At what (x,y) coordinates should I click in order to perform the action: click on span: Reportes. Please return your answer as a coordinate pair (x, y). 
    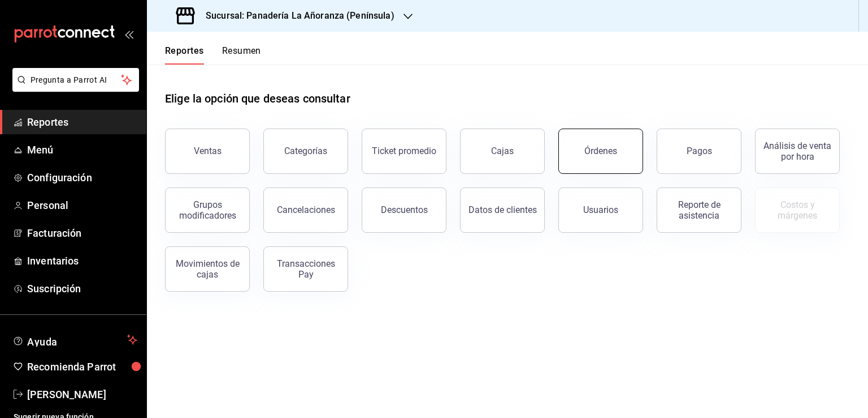
    Looking at the image, I should click on (82, 121).